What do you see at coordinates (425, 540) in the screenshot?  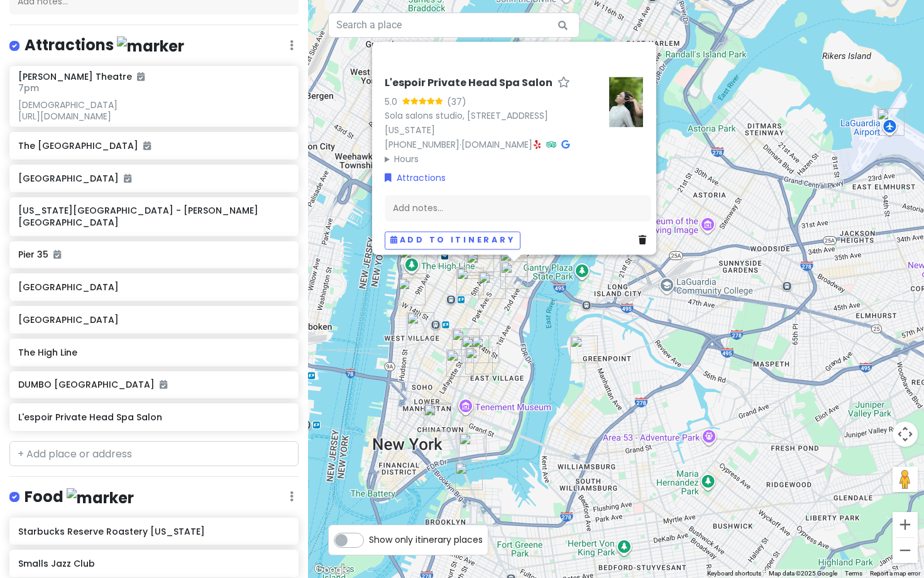 I see `span: Show only itinerary places` at bounding box center [425, 540].